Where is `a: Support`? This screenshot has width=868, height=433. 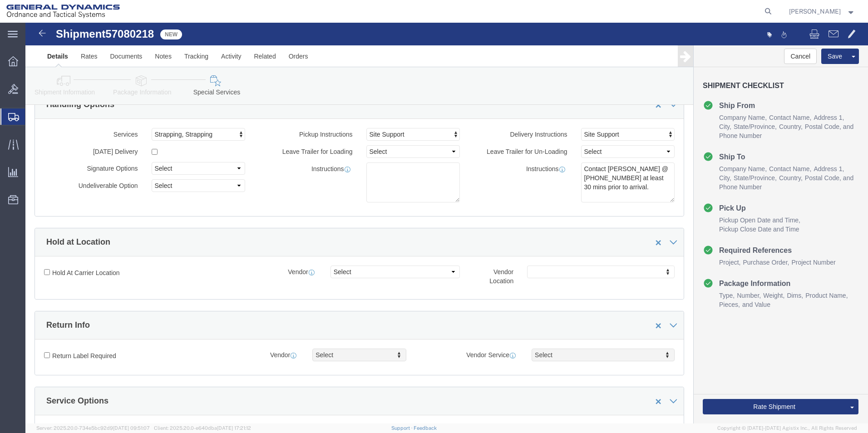 a: Support is located at coordinates (403, 428).